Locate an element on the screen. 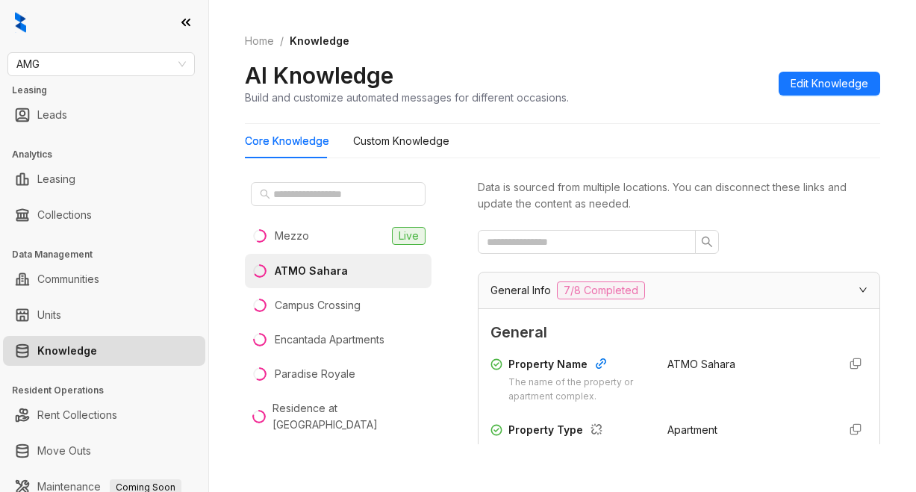 The width and height of the screenshot is (916, 492). div: Paradise Royale is located at coordinates (315, 374).